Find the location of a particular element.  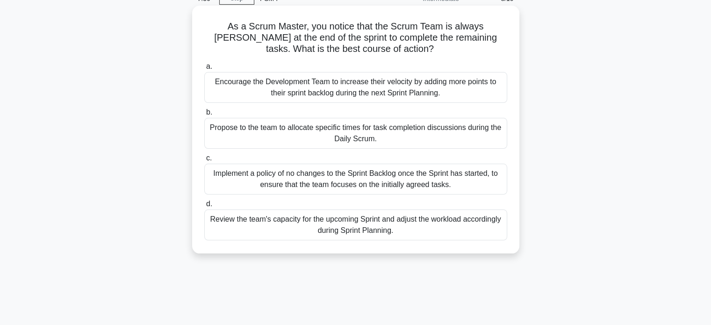

span: c. is located at coordinates (209, 158).